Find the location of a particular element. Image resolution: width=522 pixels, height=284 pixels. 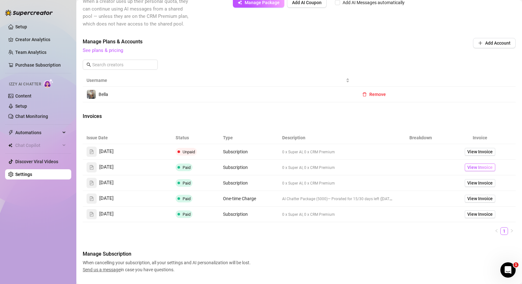

span: Chat Copilot is located at coordinates (38, 145).